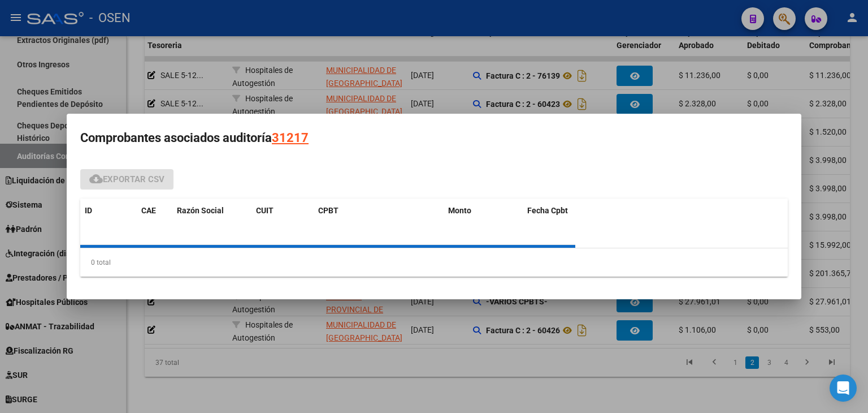 This screenshot has width=868, height=413. What do you see at coordinates (843, 388) in the screenshot?
I see `div: Open Intercom Messenger` at bounding box center [843, 388].